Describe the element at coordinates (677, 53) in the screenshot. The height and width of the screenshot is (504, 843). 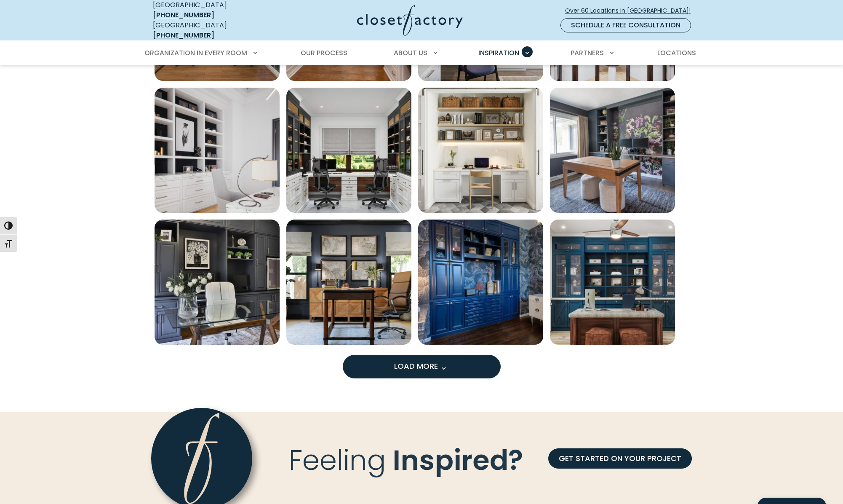
I see `span: Locations` at that location.